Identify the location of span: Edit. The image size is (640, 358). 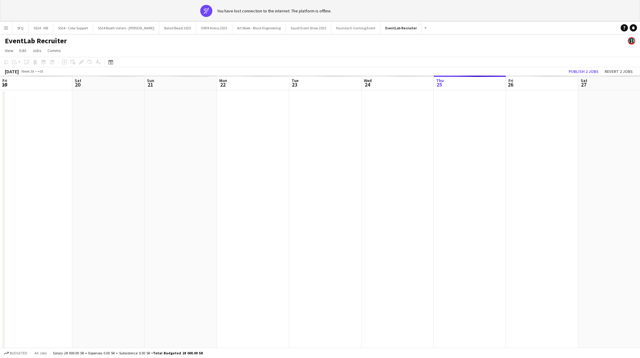
(23, 51).